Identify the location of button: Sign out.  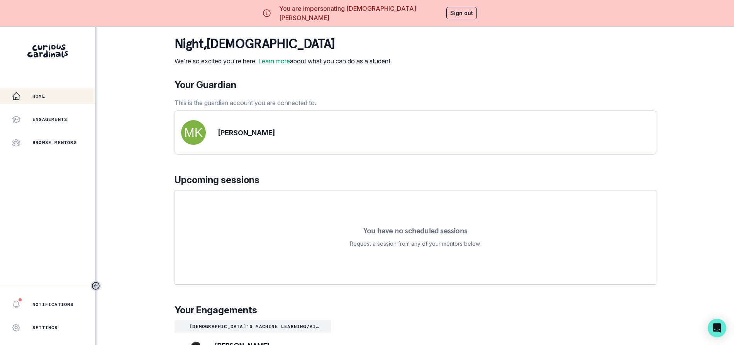
(462, 13).